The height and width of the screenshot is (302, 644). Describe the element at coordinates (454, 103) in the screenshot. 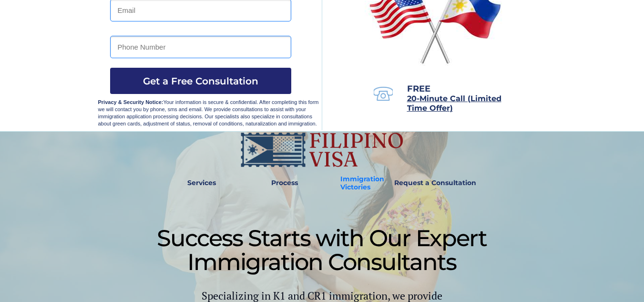

I see `span: 20-Minute Call (Limited Time Offer)` at that location.